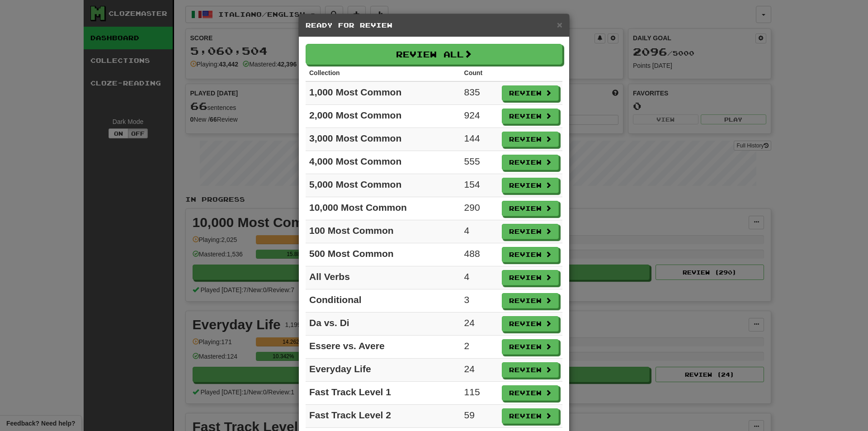  I want to click on td: 154, so click(479, 185).